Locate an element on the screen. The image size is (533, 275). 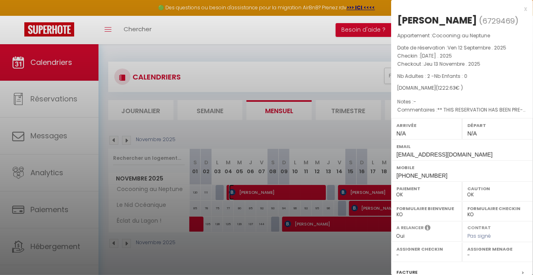
p: Checkin : is located at coordinates (462, 56).